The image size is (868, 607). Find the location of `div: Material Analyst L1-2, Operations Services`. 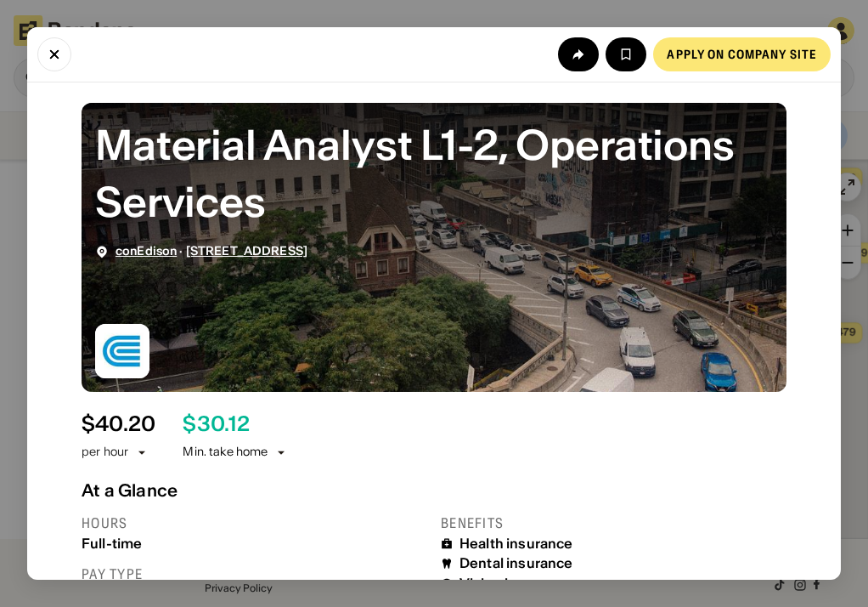

div: Material Analyst L1-2, Operations Services is located at coordinates (434, 173).